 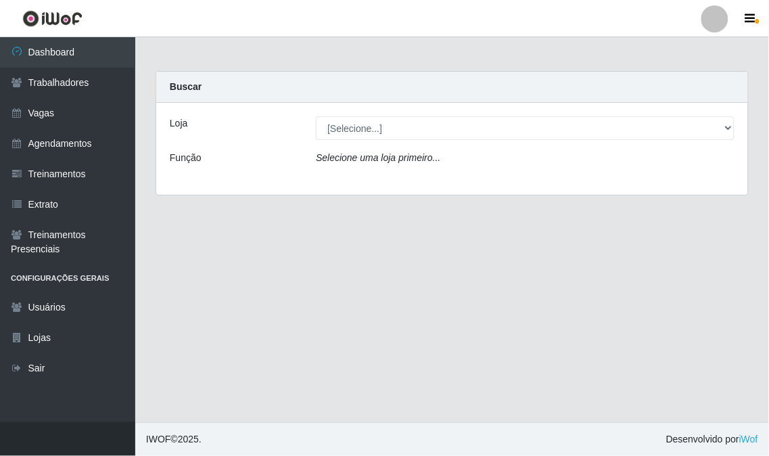 I want to click on span: © 2025 ., so click(x=174, y=439).